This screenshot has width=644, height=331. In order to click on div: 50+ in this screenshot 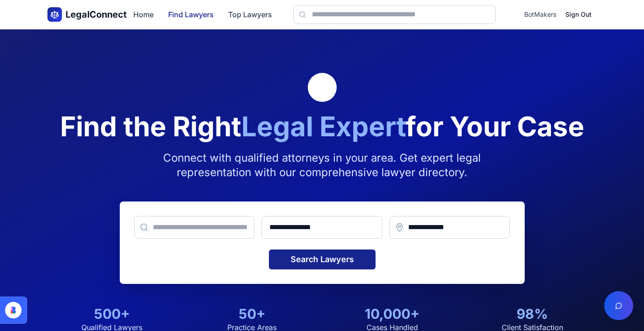, I will do `click(252, 313)`.